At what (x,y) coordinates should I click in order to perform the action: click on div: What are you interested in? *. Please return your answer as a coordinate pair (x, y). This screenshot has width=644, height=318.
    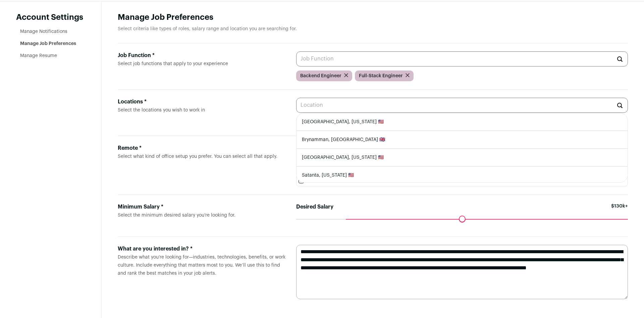
    Looking at the image, I should click on (202, 249).